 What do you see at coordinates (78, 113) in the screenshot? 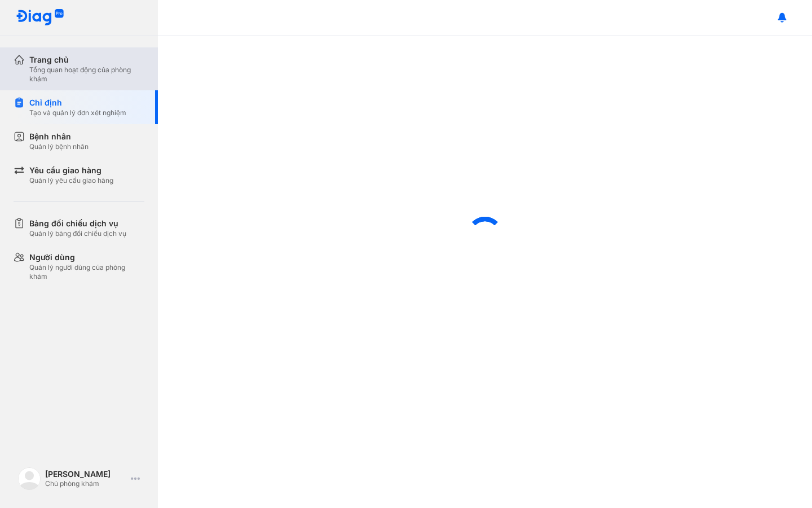
I see `div: Tạo và quản lý đơn xét nghiệm` at bounding box center [78, 113].